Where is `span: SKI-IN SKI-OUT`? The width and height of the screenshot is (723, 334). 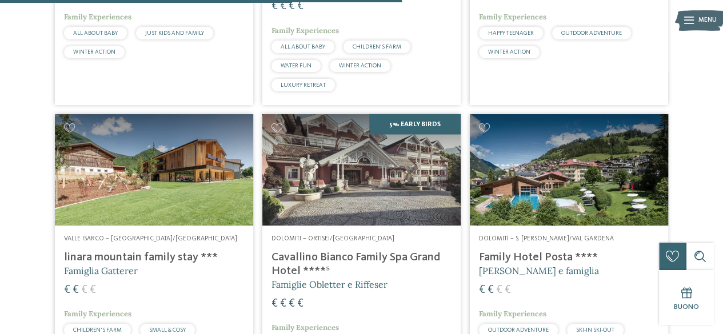 span: SKI-IN SKI-OUT is located at coordinates (595, 330).